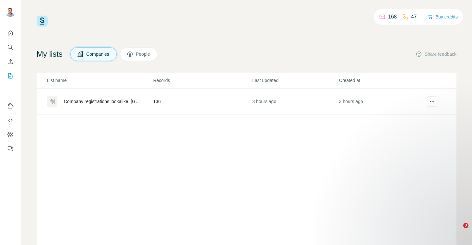 The height and width of the screenshot is (245, 472). I want to click on p: Created at, so click(382, 80).